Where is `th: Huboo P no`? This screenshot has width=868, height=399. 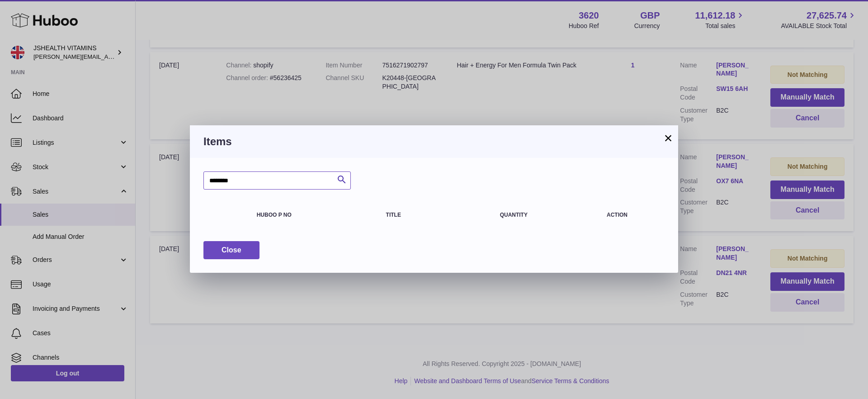
th: Huboo P no is located at coordinates (313, 215).